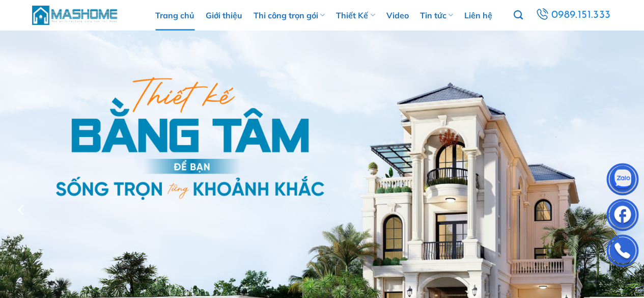 The image size is (644, 298). What do you see at coordinates (75, 15) in the screenshot?
I see `img: MasHome – Tổng Thầu Thiết Kế Và Xây Nhà Trọn Gói` at bounding box center [75, 15].